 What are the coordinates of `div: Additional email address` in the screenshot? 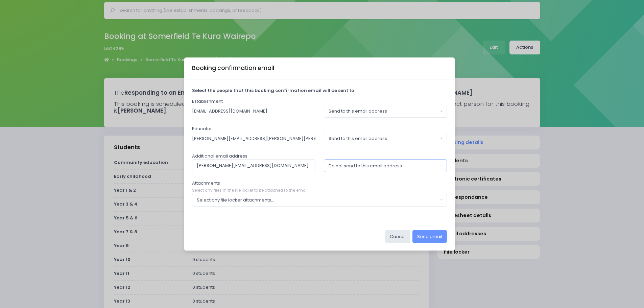 It's located at (319, 163).